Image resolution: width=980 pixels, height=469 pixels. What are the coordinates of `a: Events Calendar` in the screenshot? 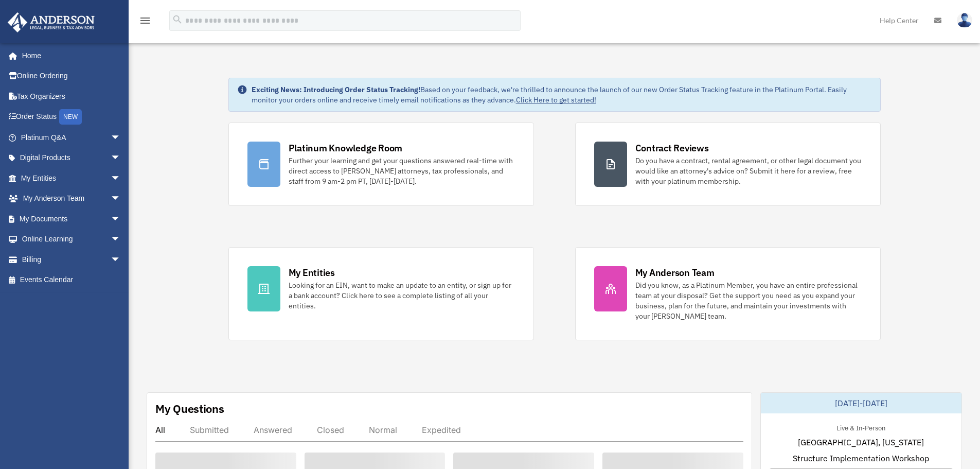 It's located at (72, 280).